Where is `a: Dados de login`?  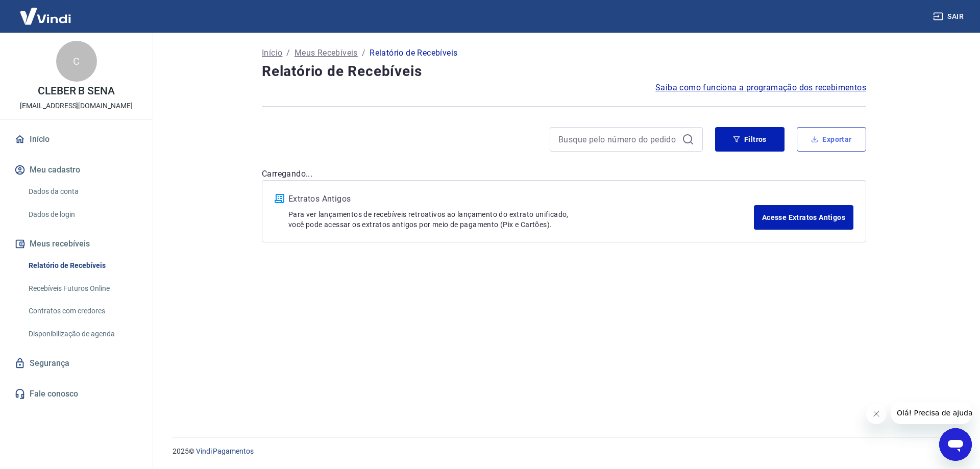 a: Dados de login is located at coordinates (82, 214).